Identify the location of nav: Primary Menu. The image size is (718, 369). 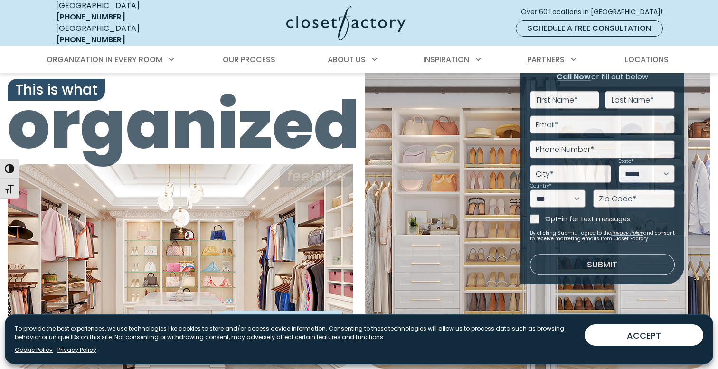
(359, 60).